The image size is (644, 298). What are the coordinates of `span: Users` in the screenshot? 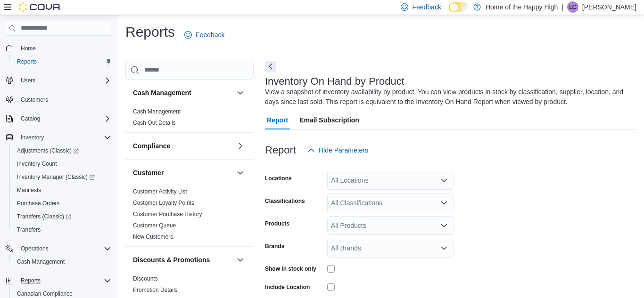 It's located at (28, 81).